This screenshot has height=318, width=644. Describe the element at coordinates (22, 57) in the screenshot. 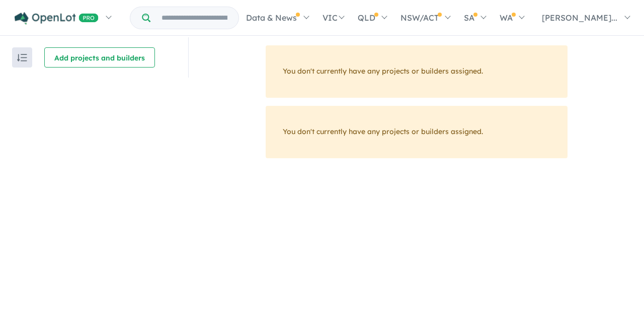

I see `img: sort.svg` at that location.